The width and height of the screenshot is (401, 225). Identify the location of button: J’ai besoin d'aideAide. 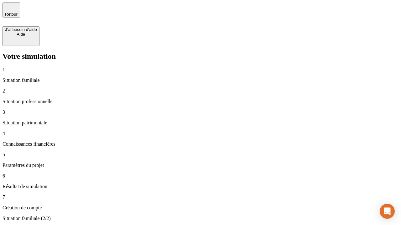
(21, 36).